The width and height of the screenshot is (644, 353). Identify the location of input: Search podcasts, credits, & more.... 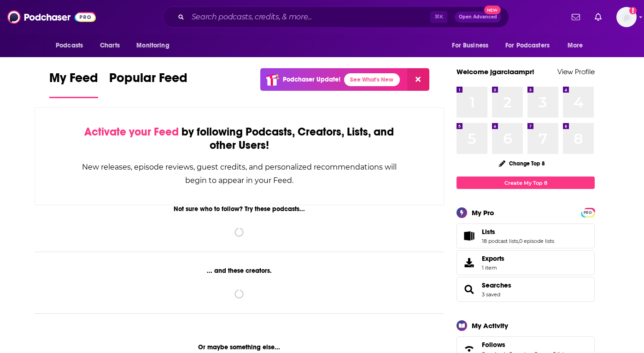
(310, 17).